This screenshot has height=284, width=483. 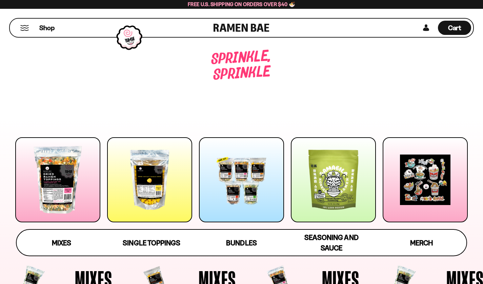 What do you see at coordinates (454, 28) in the screenshot?
I see `span: Cart` at bounding box center [454, 28].